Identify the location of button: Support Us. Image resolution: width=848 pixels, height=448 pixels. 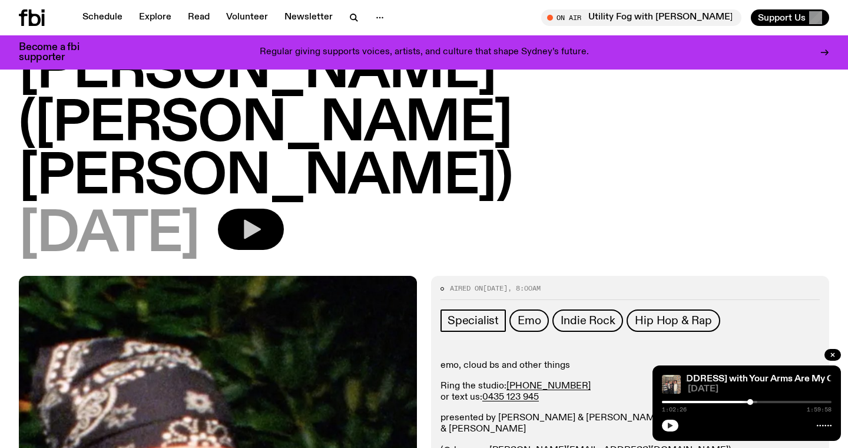
(790, 18).